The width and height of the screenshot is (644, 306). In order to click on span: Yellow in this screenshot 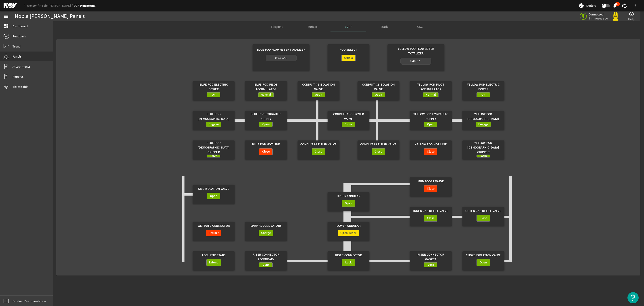, I will do `click(349, 58)`.